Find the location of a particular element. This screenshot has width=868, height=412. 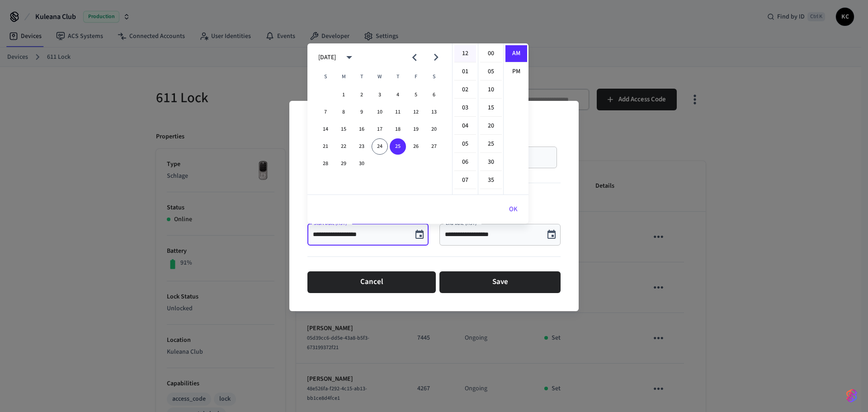

img: SeamLogoGradient.69752ec5.svg is located at coordinates (852, 396).